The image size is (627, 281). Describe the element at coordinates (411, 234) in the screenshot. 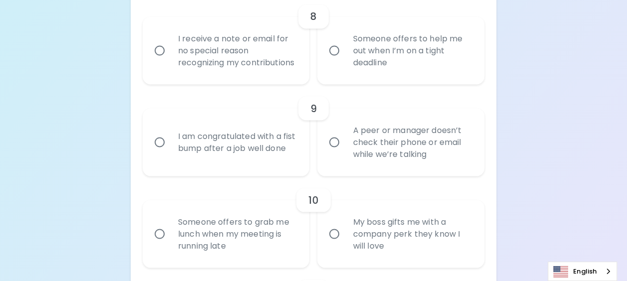

I see `div: My boss gifts me with a company perk they know I will love` at that location.